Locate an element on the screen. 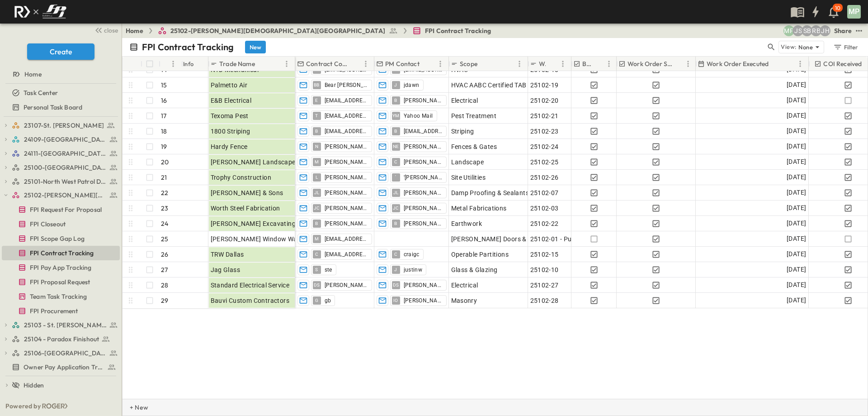 The height and width of the screenshot is (416, 868). div: 25100-Vanguard Prep Schooltest is located at coordinates (60, 167).